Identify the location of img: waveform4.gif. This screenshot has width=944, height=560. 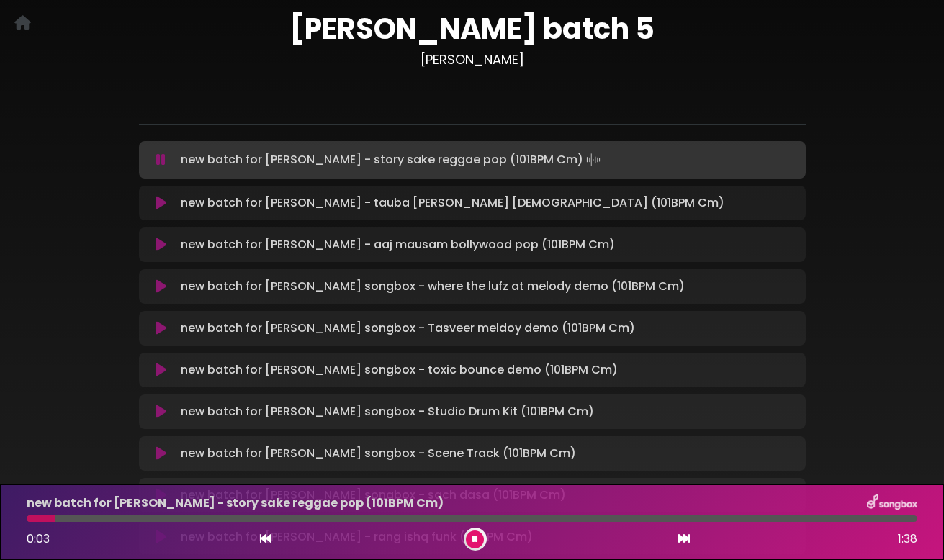
(594, 160).